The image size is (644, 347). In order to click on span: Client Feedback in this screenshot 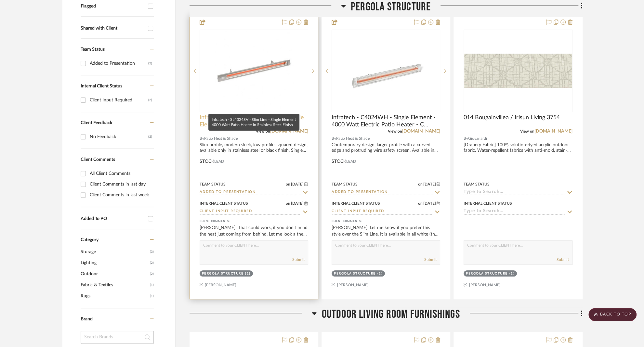, I will do `click(96, 123)`.